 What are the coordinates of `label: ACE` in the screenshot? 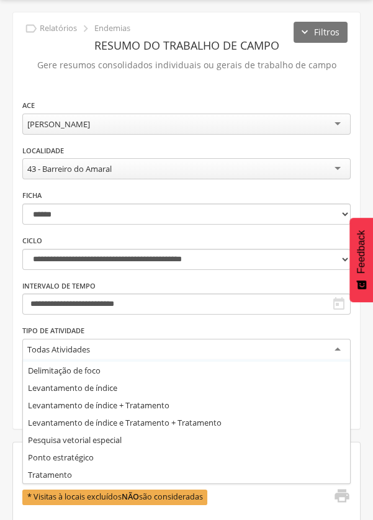 It's located at (29, 106).